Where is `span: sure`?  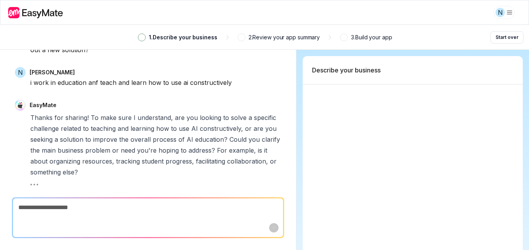 span: sure is located at coordinates (125, 118).